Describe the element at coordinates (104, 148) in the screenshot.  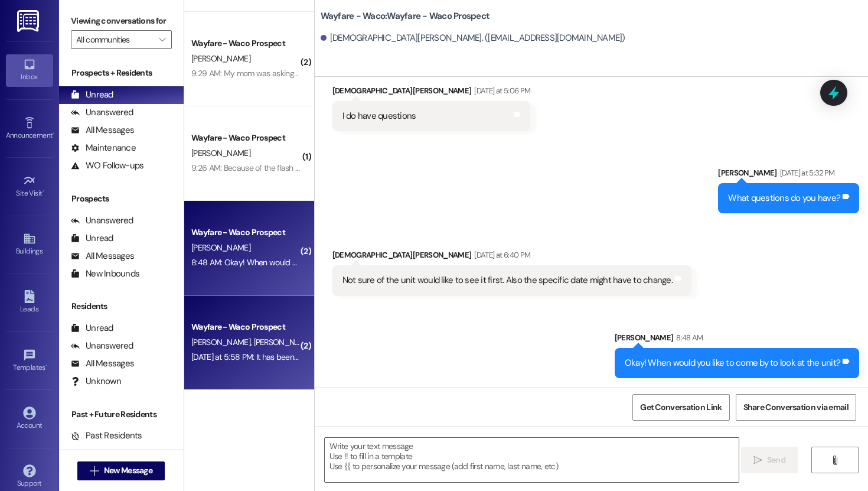
I see `div: Maintenance` at that location.